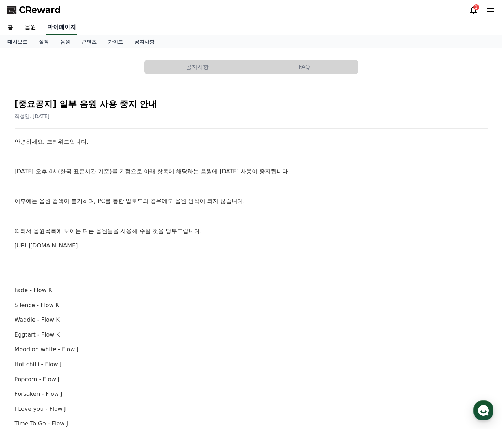 The image size is (502, 429). I want to click on a: FAQ, so click(305, 67).